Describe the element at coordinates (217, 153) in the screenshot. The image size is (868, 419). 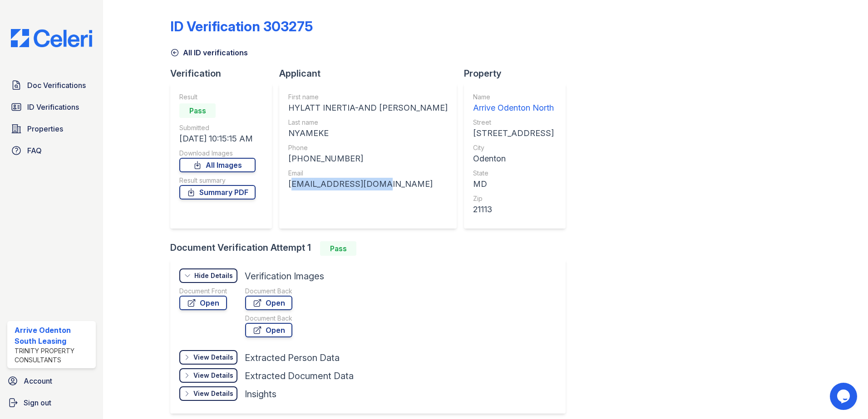
I see `div: Download Images` at that location.